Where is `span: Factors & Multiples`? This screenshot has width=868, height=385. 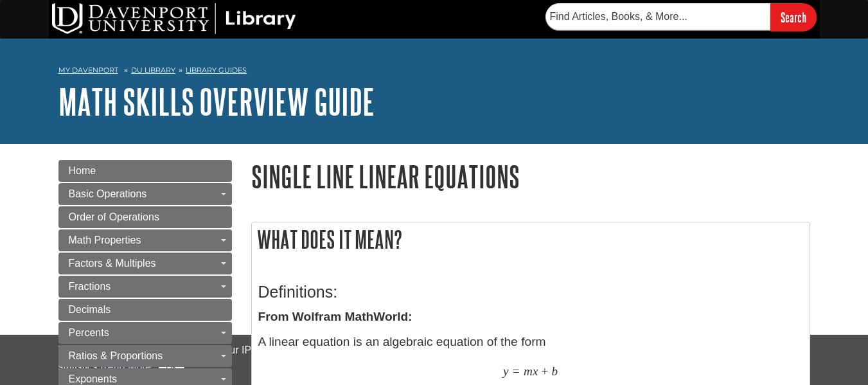 span: Factors & Multiples is located at coordinates (113, 263).